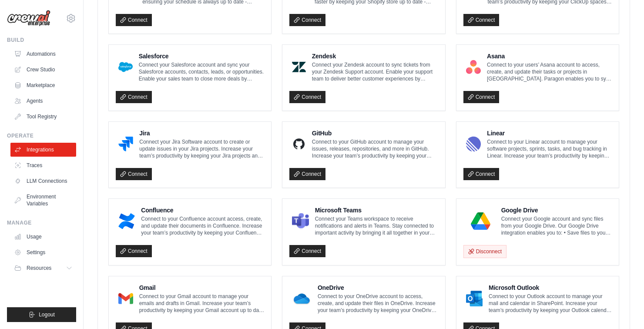  I want to click on h4: Linear, so click(549, 133).